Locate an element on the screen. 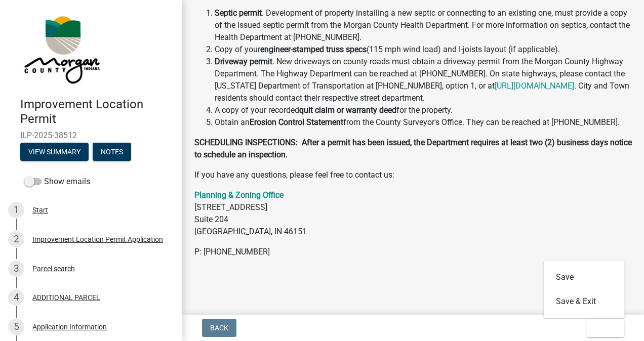  div: 2 is located at coordinates (16, 240).